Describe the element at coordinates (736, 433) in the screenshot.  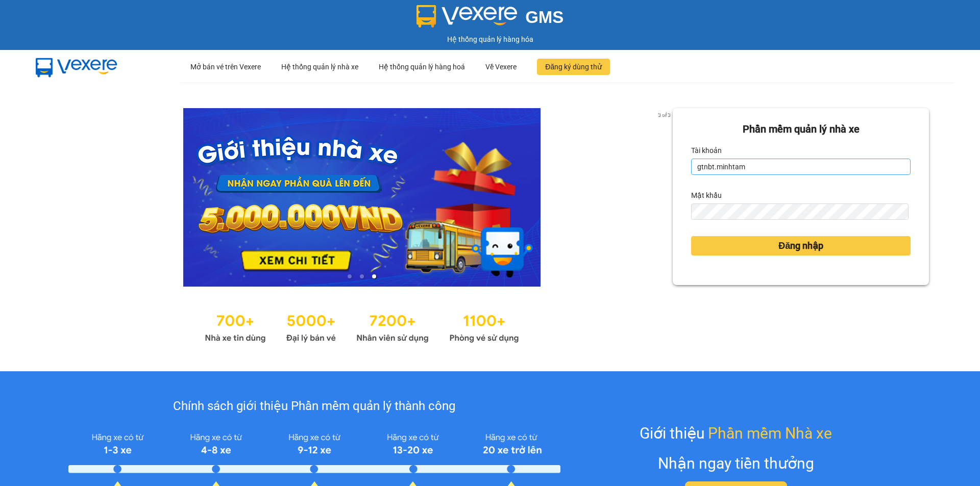
I see `div: Giới thiệu` at that location.